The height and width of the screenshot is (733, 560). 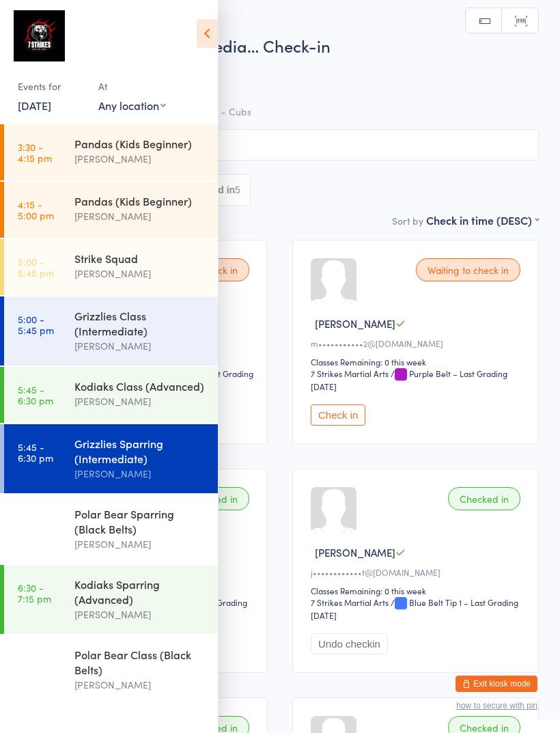 What do you see at coordinates (51, 86) in the screenshot?
I see `div: Events for` at bounding box center [51, 86].